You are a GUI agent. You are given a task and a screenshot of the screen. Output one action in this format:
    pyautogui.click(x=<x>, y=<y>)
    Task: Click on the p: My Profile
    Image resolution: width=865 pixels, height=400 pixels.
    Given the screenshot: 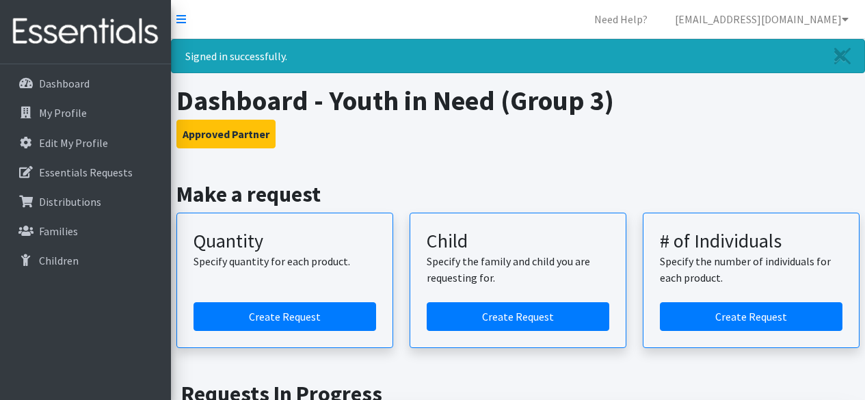 What is the action you would take?
    pyautogui.click(x=63, y=113)
    